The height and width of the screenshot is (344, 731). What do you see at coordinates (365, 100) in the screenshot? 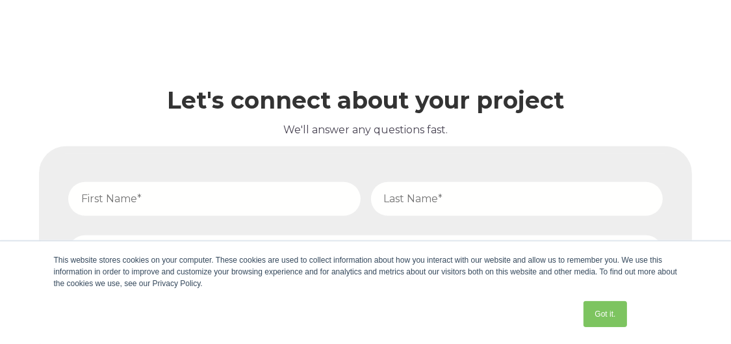
I see `h2: Let's connect about your project` at bounding box center [365, 100].